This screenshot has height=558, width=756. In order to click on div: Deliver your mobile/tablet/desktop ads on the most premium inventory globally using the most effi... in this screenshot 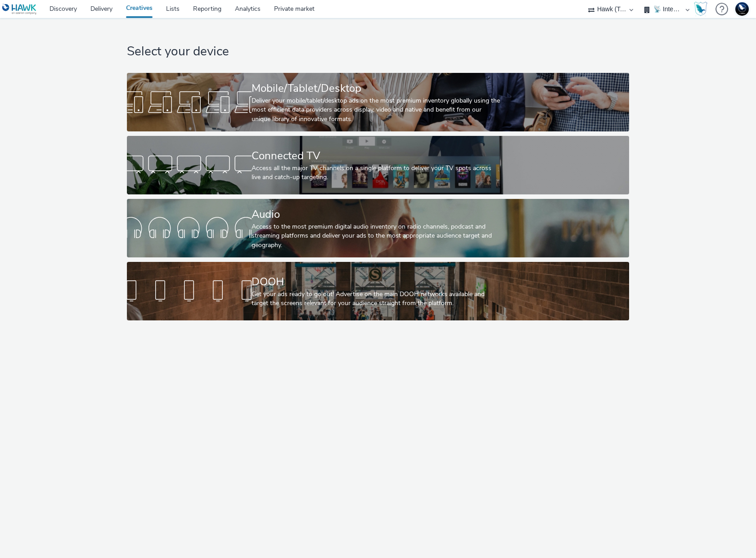, I will do `click(376, 110)`.